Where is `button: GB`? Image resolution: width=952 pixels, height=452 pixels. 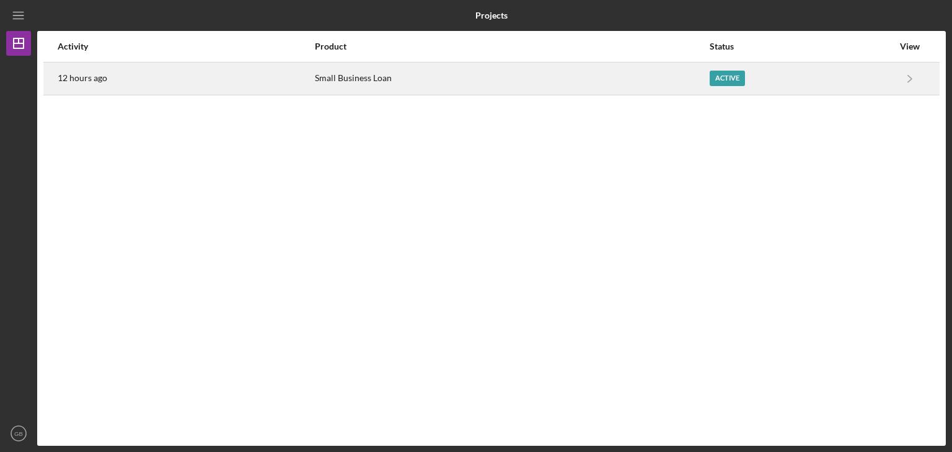 button: GB is located at coordinates (19, 434).